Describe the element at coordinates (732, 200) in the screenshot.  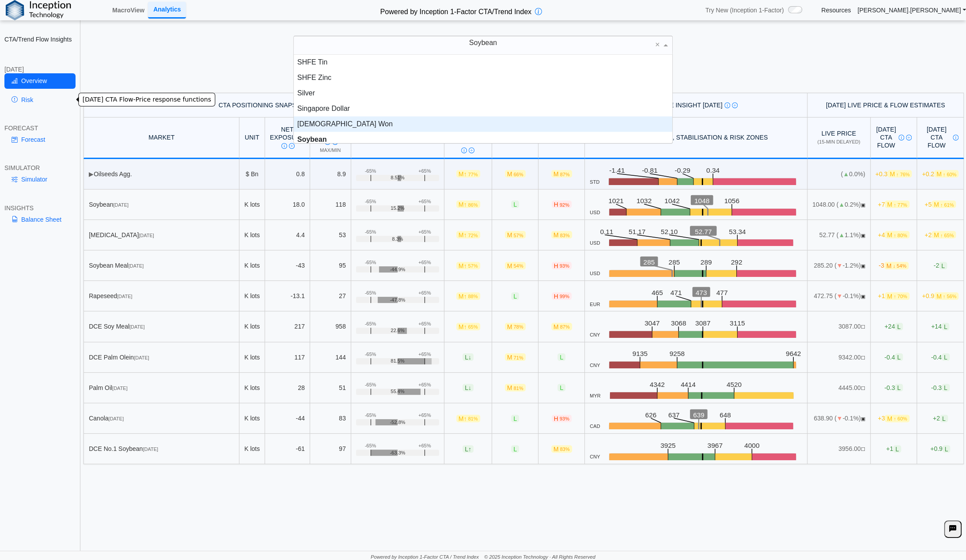
I see `text: 1056` at that location.